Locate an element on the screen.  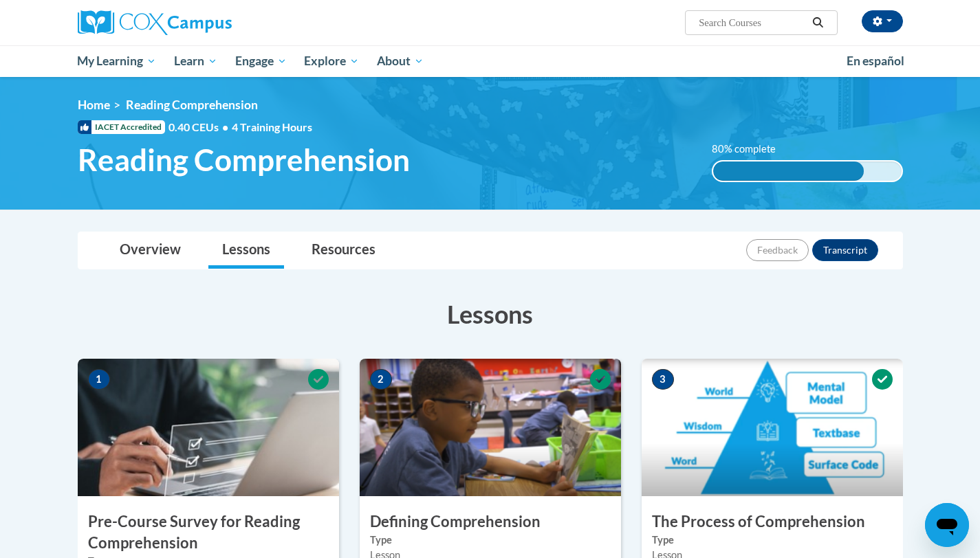
a: Engage is located at coordinates (261, 61).